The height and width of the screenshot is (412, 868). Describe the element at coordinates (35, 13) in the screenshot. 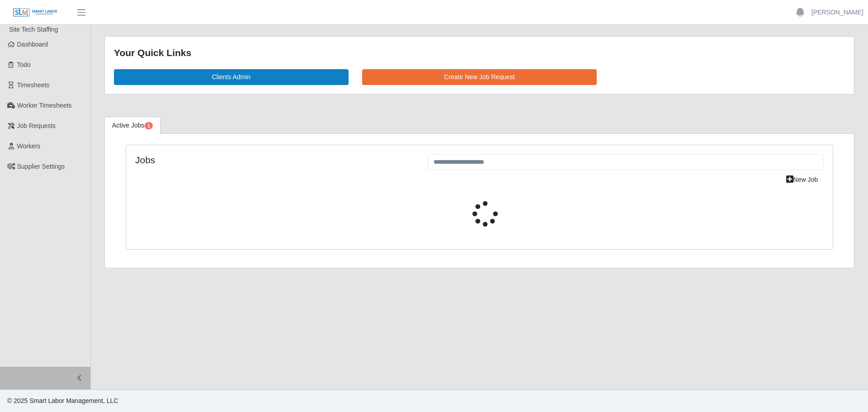

I see `img: SLM Logo` at that location.